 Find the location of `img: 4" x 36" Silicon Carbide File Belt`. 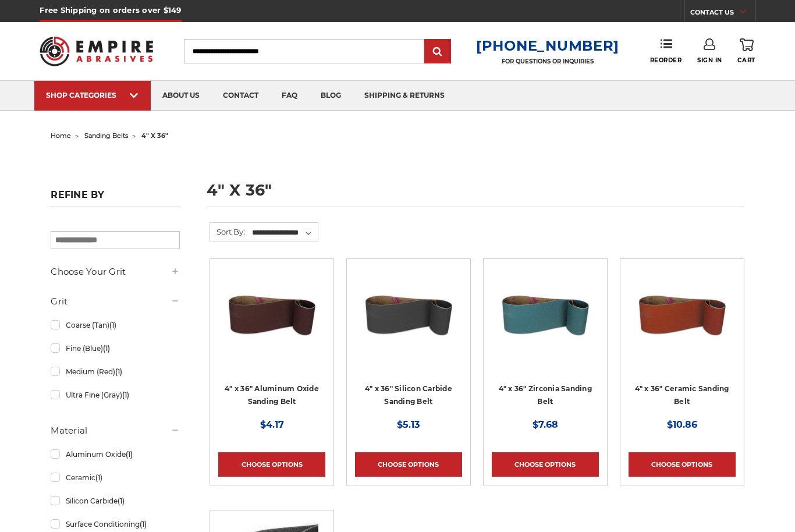

img: 4" x 36" Silicon Carbide File Belt is located at coordinates (409, 314).